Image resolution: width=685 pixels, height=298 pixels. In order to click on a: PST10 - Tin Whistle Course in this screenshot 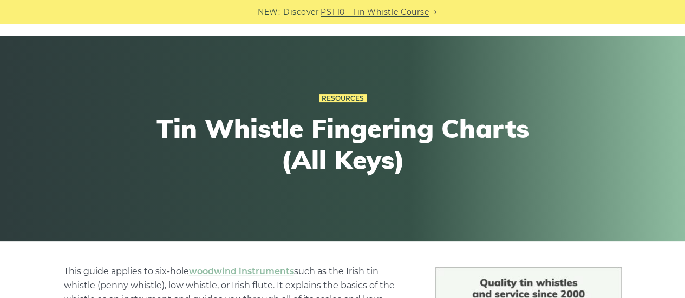, I will do `click(375, 12)`.